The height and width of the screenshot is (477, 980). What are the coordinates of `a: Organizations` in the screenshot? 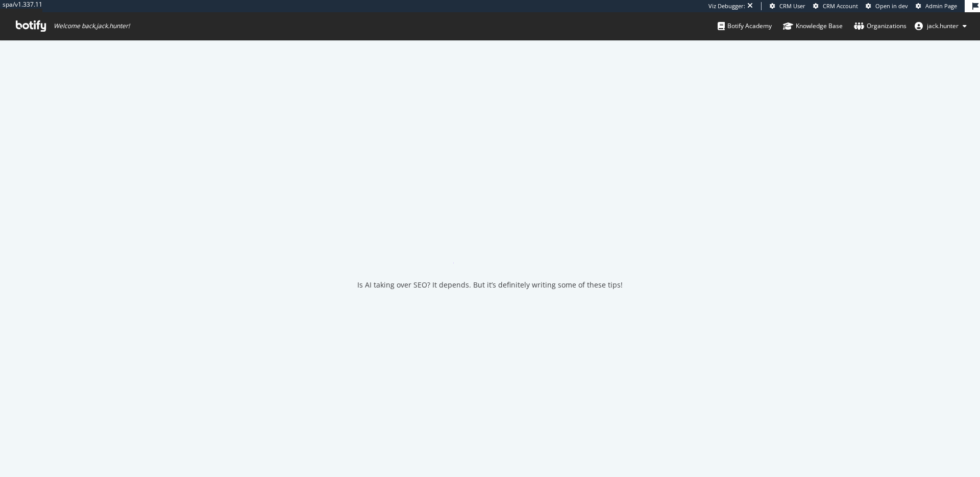 It's located at (880, 26).